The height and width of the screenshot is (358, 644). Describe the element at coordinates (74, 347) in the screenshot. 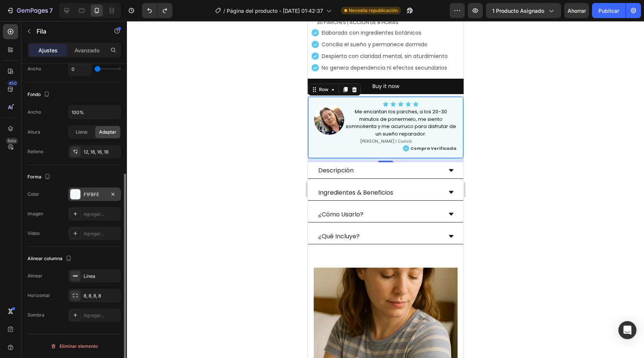

I see `button: Eliminar elemento` at that location.